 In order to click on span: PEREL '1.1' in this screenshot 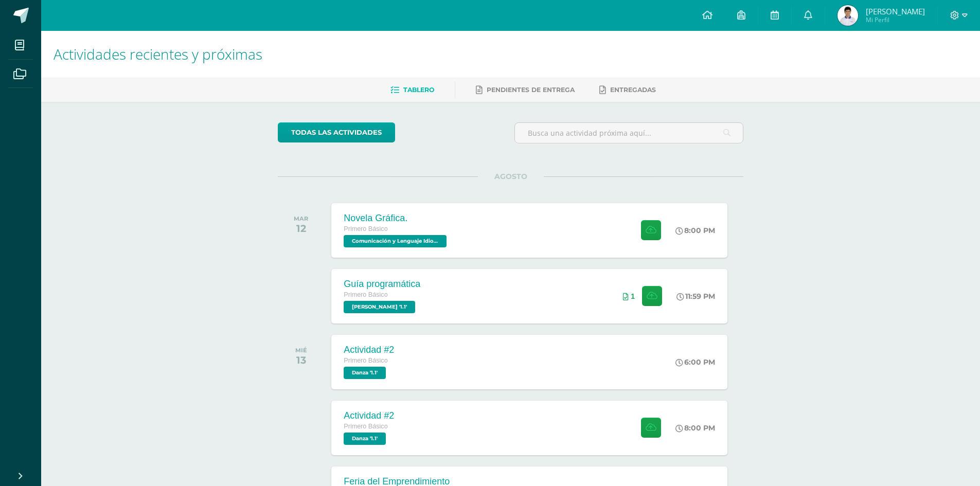, I will do `click(380, 307)`.